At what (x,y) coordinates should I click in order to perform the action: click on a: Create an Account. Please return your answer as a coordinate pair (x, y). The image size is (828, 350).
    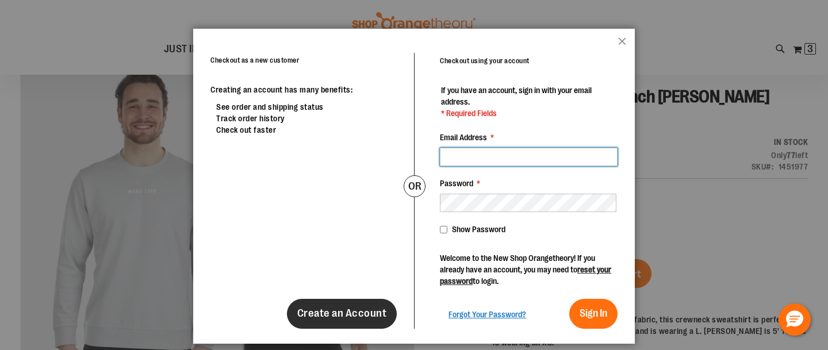
    Looking at the image, I should click on (342, 314).